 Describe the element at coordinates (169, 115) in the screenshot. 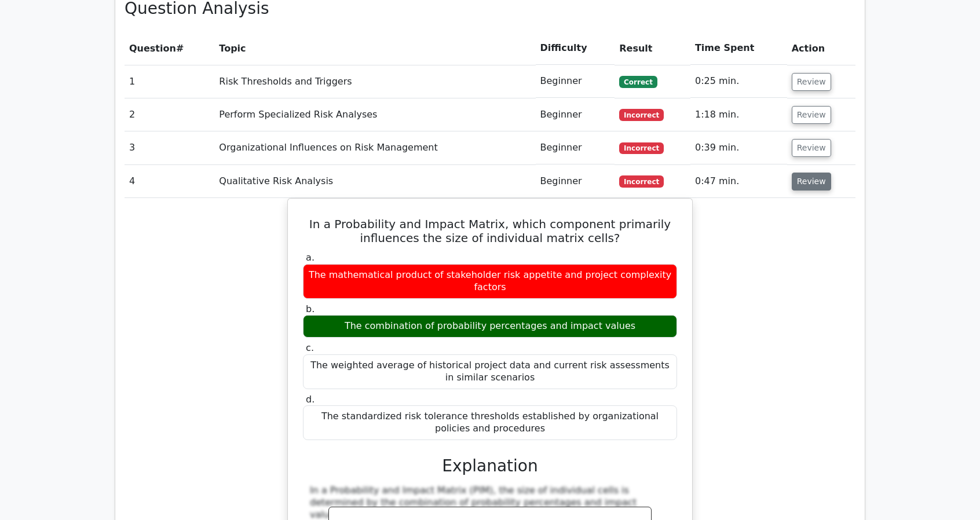

I see `td: 2` at that location.